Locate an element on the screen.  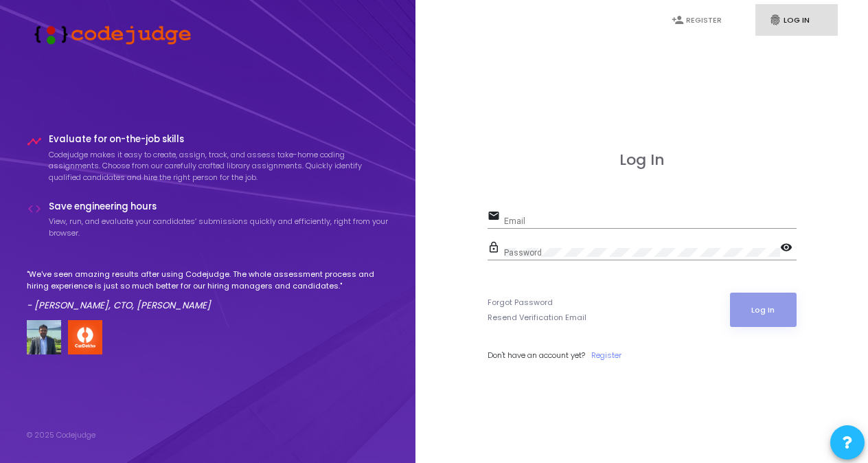
mat-icon: email is located at coordinates (496, 217).